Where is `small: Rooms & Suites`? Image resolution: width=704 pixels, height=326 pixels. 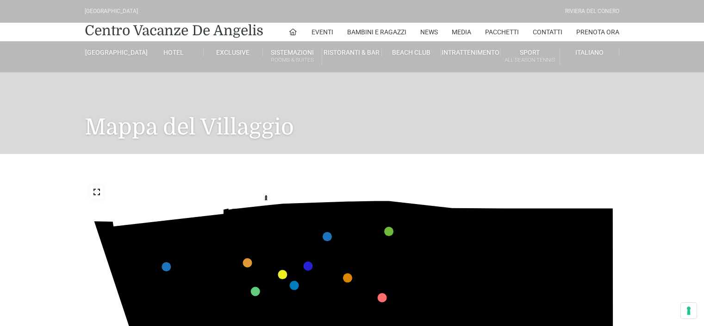
small: Rooms & Suites is located at coordinates (292, 60).